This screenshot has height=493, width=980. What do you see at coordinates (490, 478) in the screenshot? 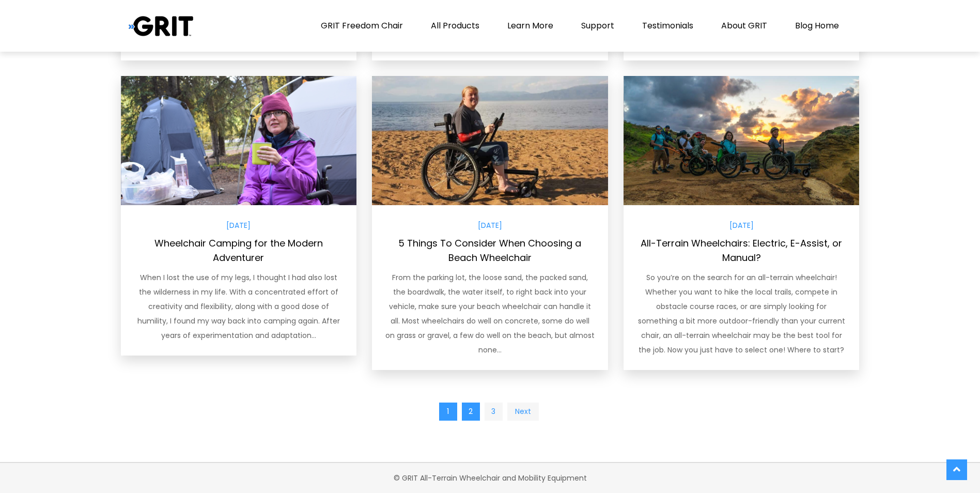
I see `span: © GRIT All-Terrain Wheelchair and Mobility Equipment` at bounding box center [490, 478].